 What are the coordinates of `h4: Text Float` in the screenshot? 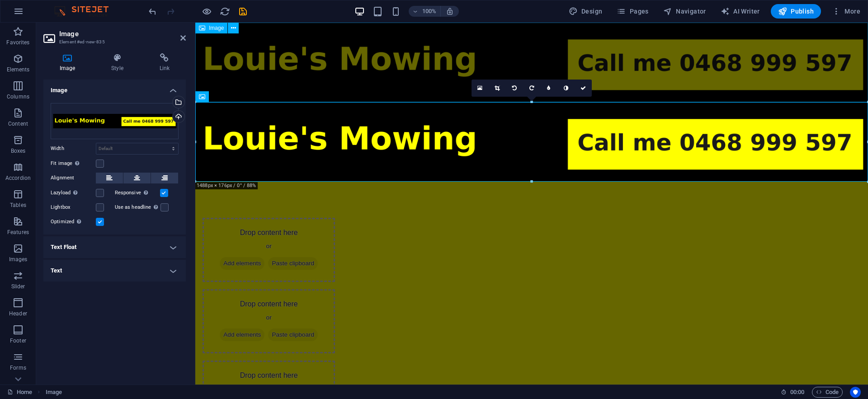 It's located at (114, 247).